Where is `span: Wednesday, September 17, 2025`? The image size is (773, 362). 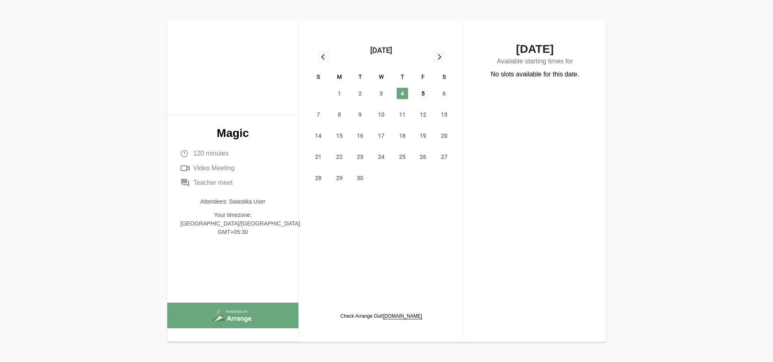 span: Wednesday, September 17, 2025 is located at coordinates (381, 136).